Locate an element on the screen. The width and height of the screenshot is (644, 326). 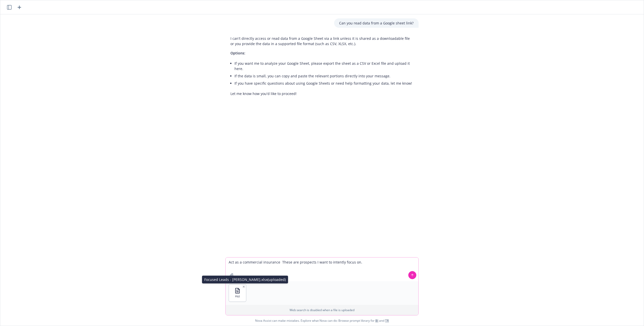
p: I can't directly access or read data from a Google Sheet via a link unless it is shared as a down... is located at coordinates (322, 41).